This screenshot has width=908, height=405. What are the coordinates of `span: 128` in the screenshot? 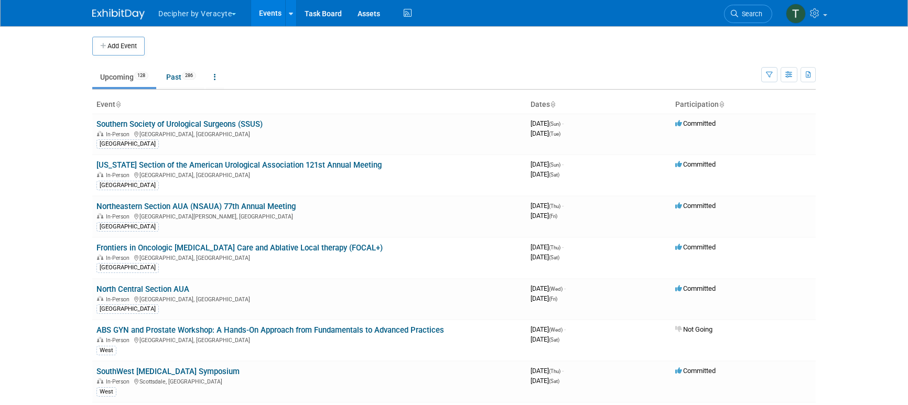 It's located at (141, 75).